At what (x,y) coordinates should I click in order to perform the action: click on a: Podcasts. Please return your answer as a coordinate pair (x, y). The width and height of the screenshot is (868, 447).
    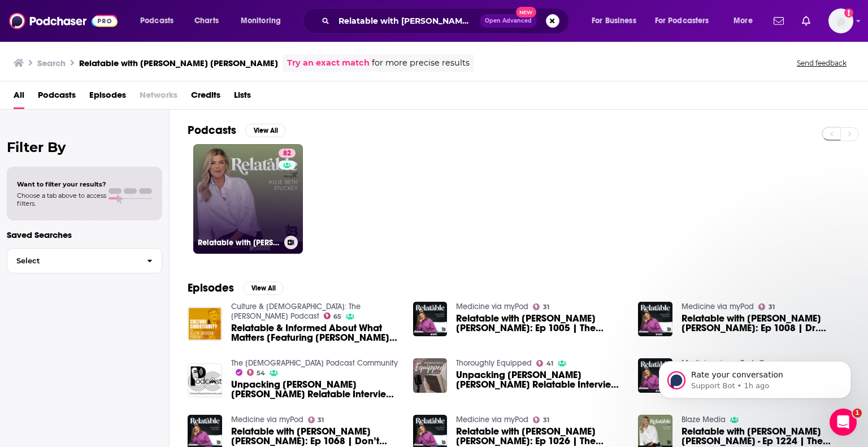
    Looking at the image, I should click on (57, 97).